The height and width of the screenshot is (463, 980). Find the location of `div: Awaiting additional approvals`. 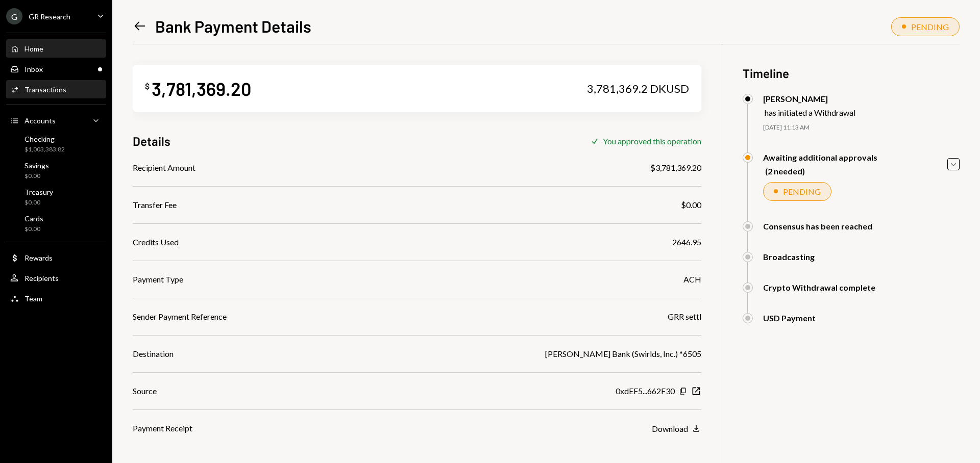

div: Awaiting additional approvals is located at coordinates (820, 157).